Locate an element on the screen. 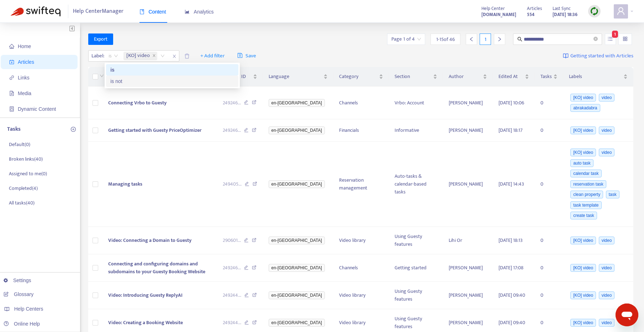 This screenshot has height=332, width=644. p: Broken links ( 40 ) is located at coordinates (26, 159).